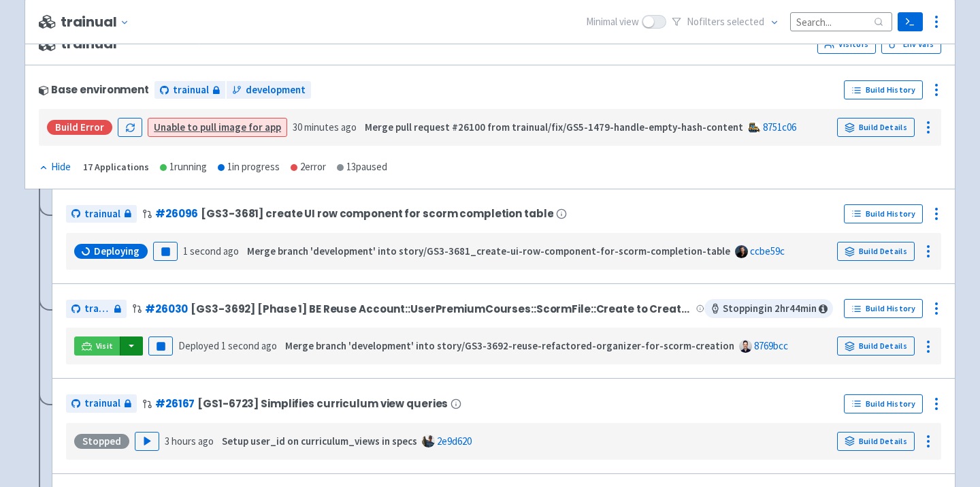 This screenshot has width=980, height=487. Describe the element at coordinates (79, 127) in the screenshot. I see `div: Build Error` at that location.